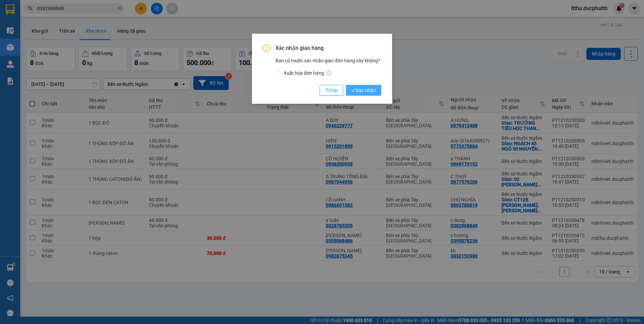 This screenshot has width=644, height=324. Describe the element at coordinates (332, 90) in the screenshot. I see `button: Trở lại` at that location.